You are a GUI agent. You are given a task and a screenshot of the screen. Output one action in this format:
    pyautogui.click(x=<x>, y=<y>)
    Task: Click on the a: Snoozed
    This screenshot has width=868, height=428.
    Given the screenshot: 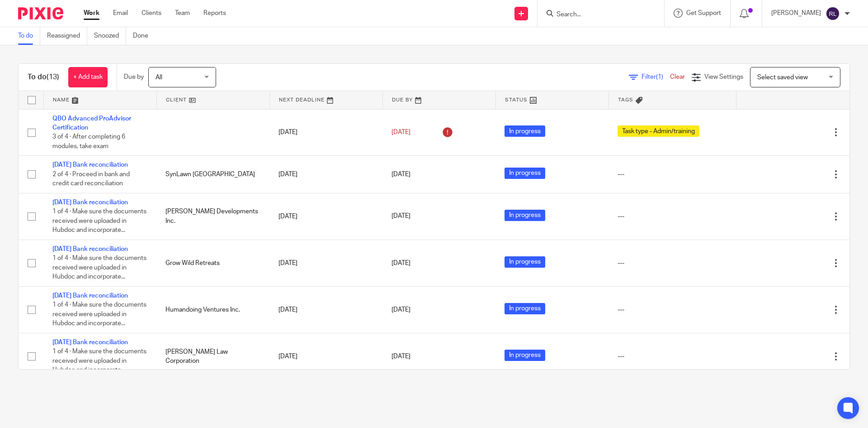 What is the action you would take?
    pyautogui.click(x=110, y=36)
    